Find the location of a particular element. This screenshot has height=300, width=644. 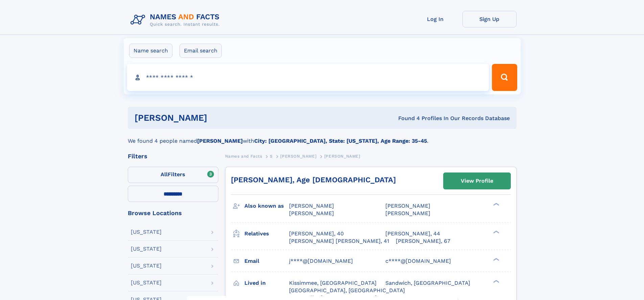

label: Name search is located at coordinates (151, 51).